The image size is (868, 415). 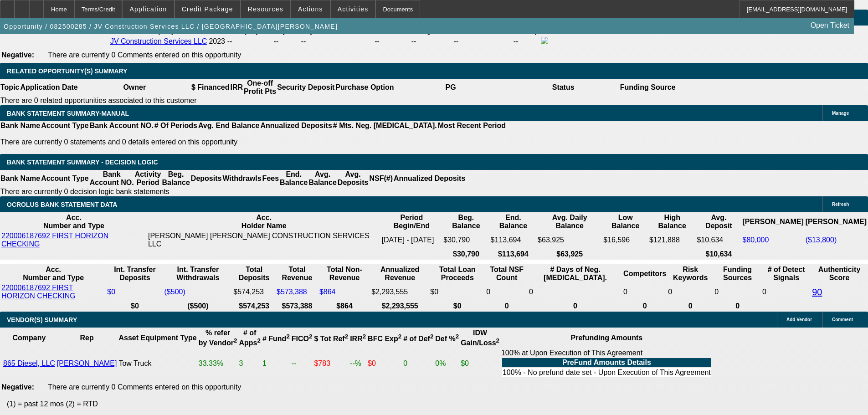 I want to click on span: Add Vendor, so click(x=800, y=320).